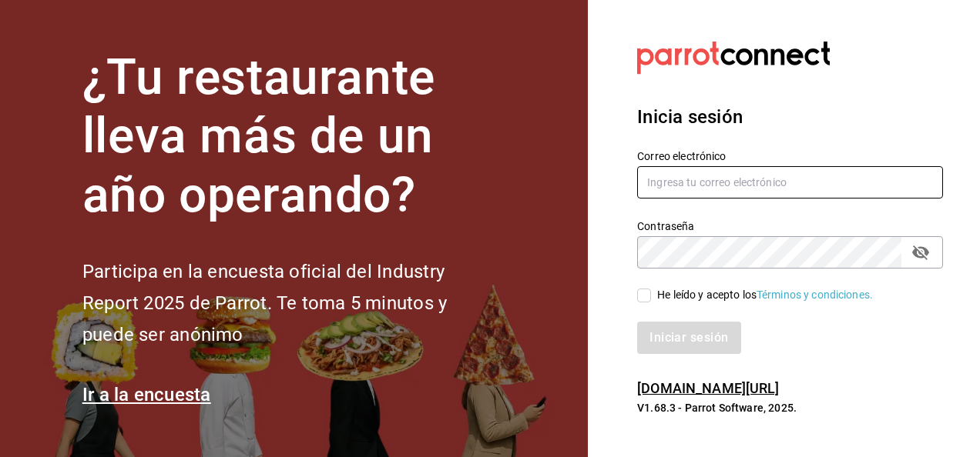 This screenshot has height=457, width=980. What do you see at coordinates (920, 252) in the screenshot?
I see `button: passwordField` at bounding box center [920, 252].